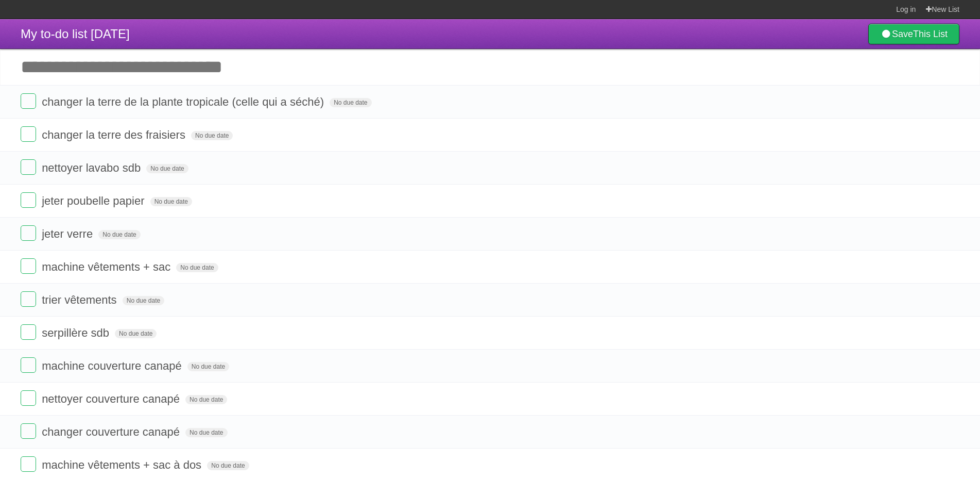 Image resolution: width=980 pixels, height=478 pixels. What do you see at coordinates (112, 431) in the screenshot?
I see `span: changer couverture canapé` at bounding box center [112, 431].